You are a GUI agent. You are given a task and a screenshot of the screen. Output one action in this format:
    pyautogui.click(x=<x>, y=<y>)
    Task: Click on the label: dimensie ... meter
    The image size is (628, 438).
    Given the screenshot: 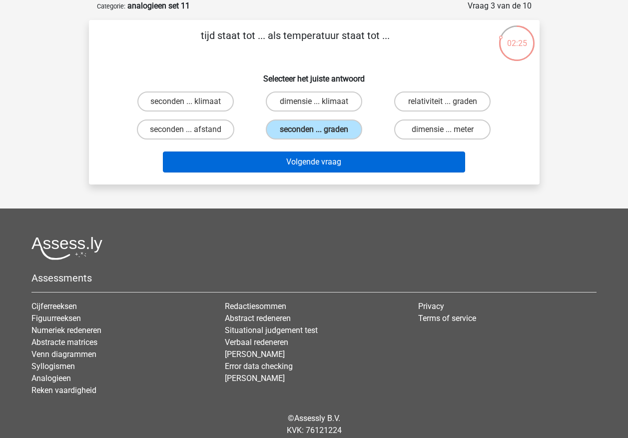 What is the action you would take?
    pyautogui.click(x=442, y=129)
    